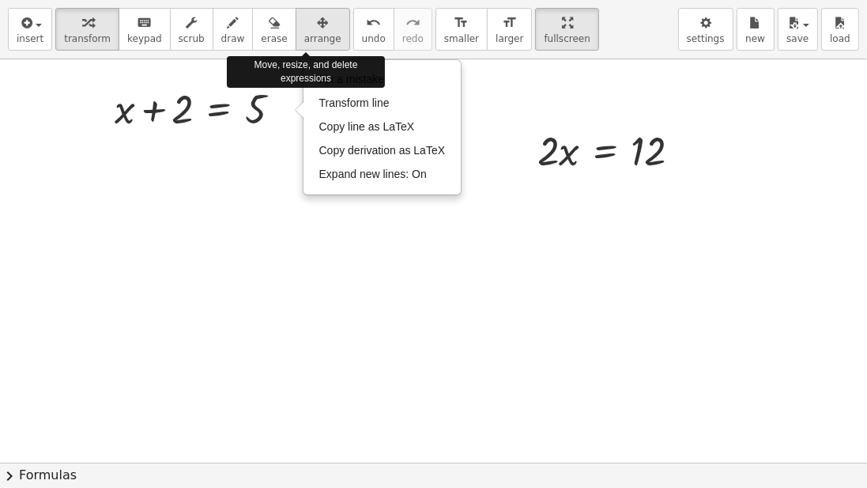 Image resolution: width=867 pixels, height=488 pixels. What do you see at coordinates (798, 29) in the screenshot?
I see `button: save` at bounding box center [798, 29].